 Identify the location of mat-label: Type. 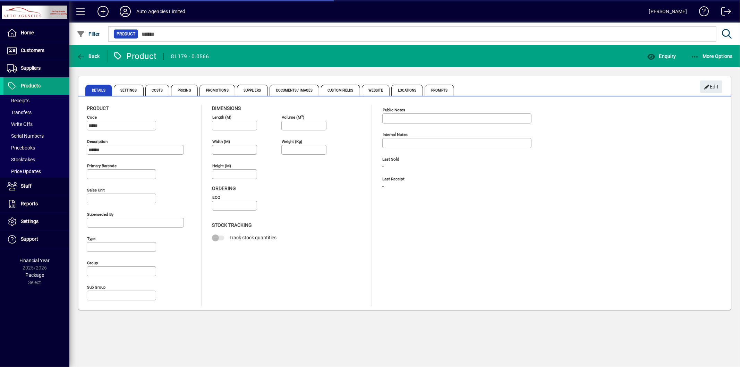
(91, 239).